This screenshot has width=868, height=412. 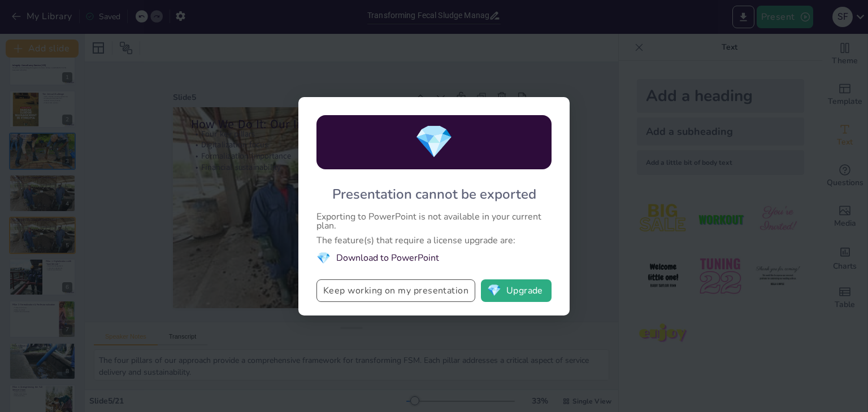 What do you see at coordinates (434, 221) in the screenshot?
I see `div: Exporting to PowerPoint is not available in your current plan.` at bounding box center [434, 221].